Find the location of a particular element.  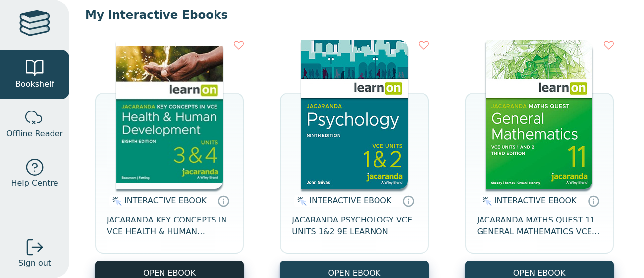

span: Bookshelf is located at coordinates (35, 85).